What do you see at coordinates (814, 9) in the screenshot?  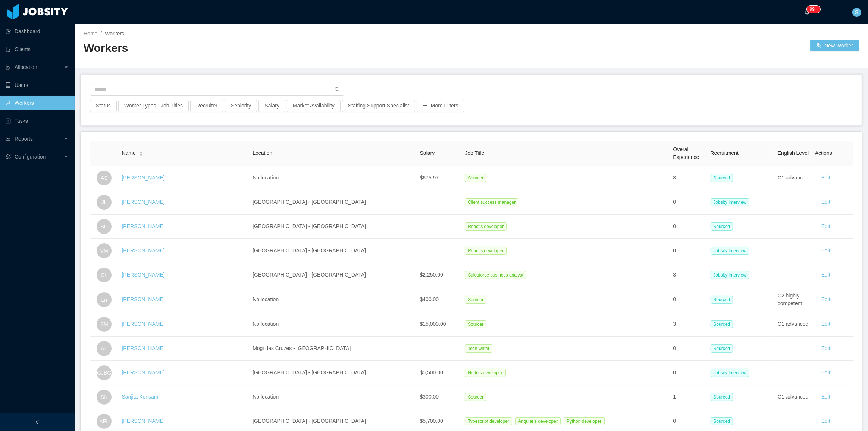 I see `sup: 1207` at bounding box center [814, 9].